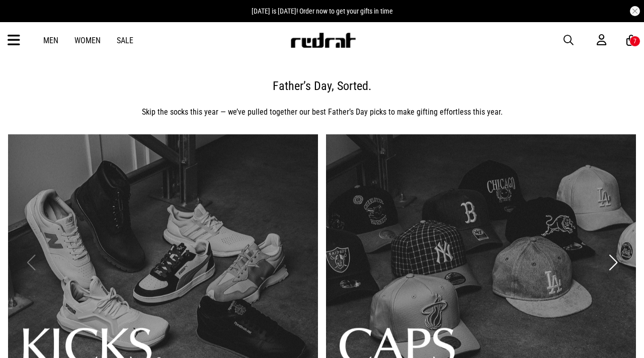  What do you see at coordinates (125, 40) in the screenshot?
I see `a: Sale` at bounding box center [125, 40].